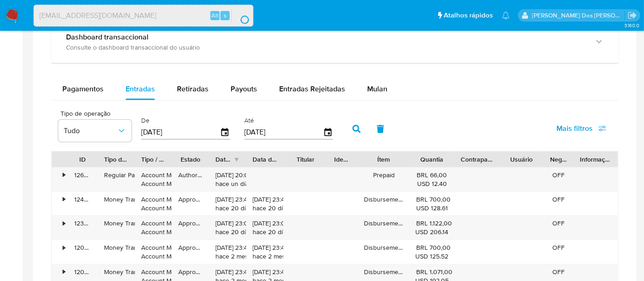  I want to click on span: 3.160.0, so click(632, 25).